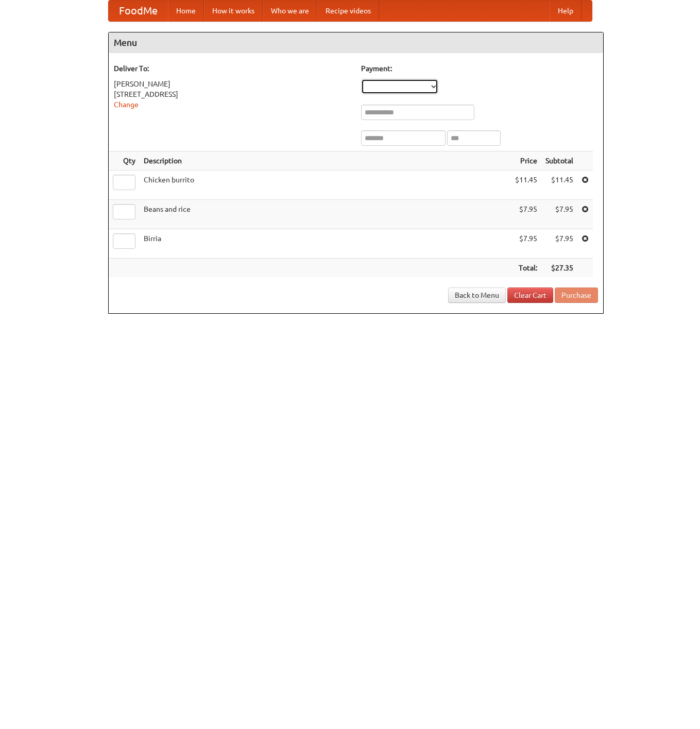 The width and height of the screenshot is (700, 729). Describe the element at coordinates (577, 295) in the screenshot. I see `button: Purchase` at that location.